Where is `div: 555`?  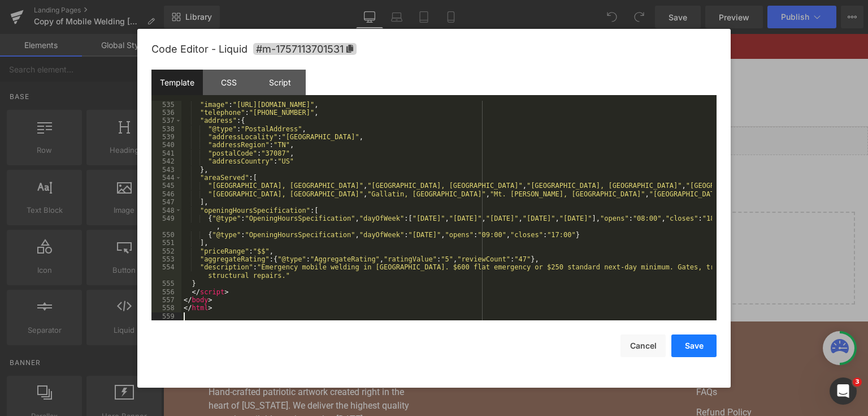 div: 555 is located at coordinates (166, 283).